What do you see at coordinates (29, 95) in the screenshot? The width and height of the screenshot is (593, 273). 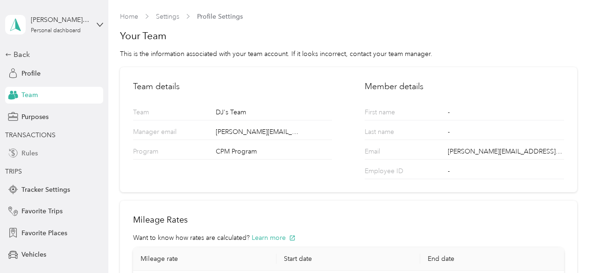 I see `span: Team` at bounding box center [29, 95].